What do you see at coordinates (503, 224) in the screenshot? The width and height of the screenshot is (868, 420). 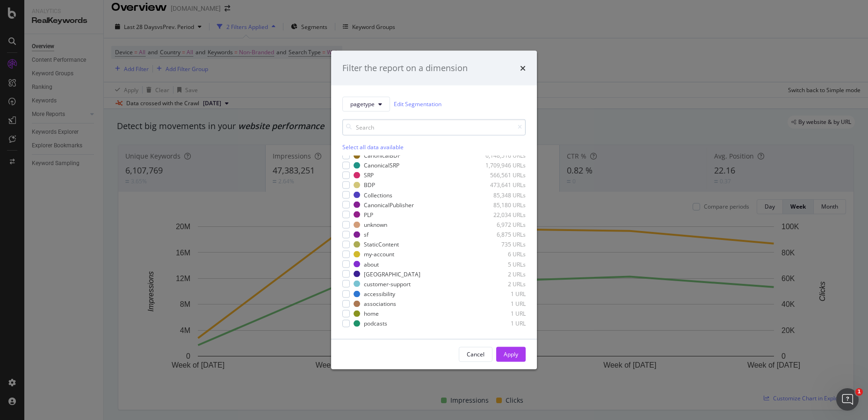 I see `div: 6,972 URLs` at bounding box center [503, 224].